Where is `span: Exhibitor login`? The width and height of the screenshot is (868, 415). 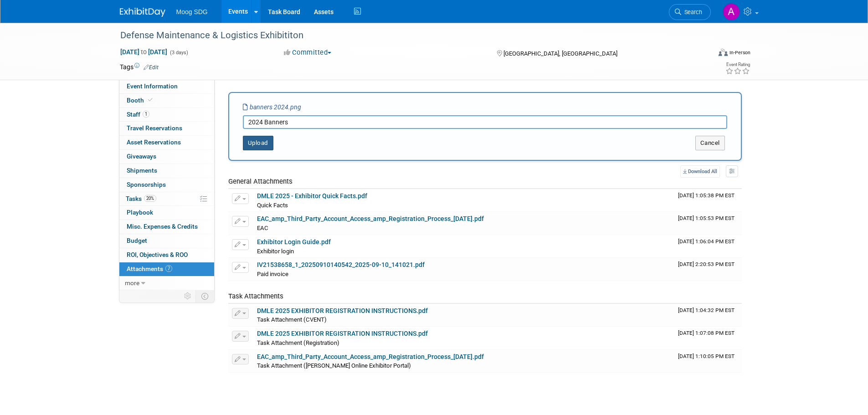 span: Exhibitor login is located at coordinates (275, 251).